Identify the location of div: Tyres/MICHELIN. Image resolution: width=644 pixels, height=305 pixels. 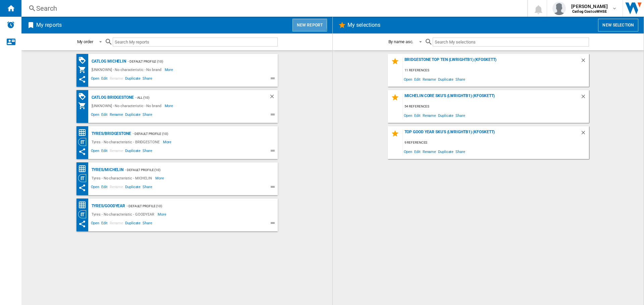
(107, 170).